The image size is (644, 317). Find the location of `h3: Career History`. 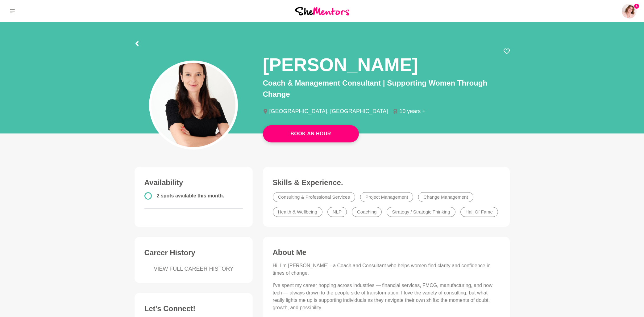

h3: Career History is located at coordinates (194, 252).